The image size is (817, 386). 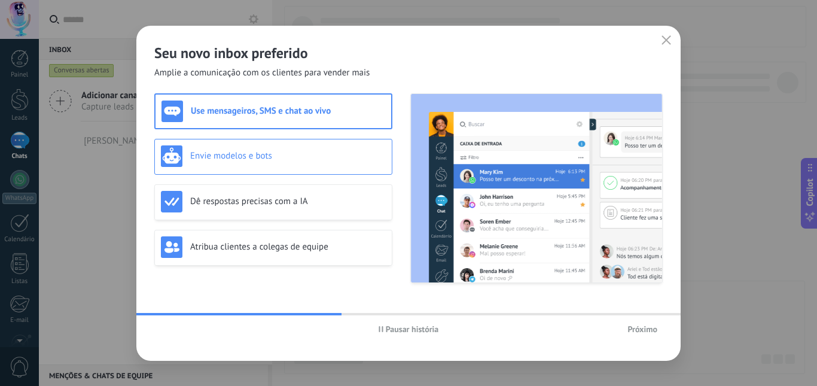 What do you see at coordinates (288, 247) in the screenshot?
I see `h3: Atribua clientes a colegas de equipe` at bounding box center [288, 247].